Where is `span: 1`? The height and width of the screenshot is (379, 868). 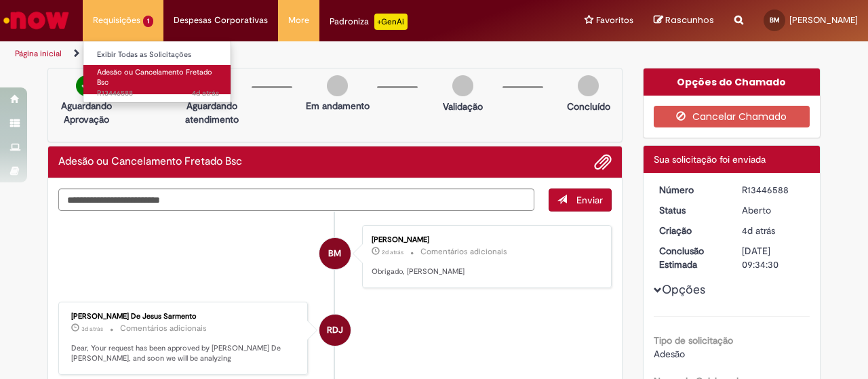 span: 1 is located at coordinates (148, 21).